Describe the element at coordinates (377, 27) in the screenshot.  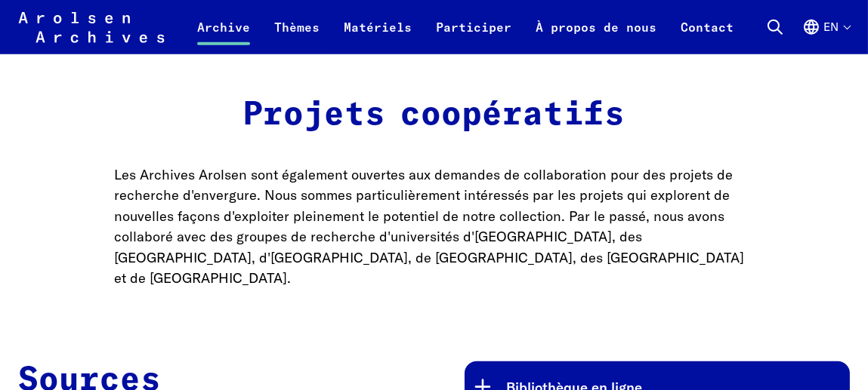
I see `font: Matériels` at that location.